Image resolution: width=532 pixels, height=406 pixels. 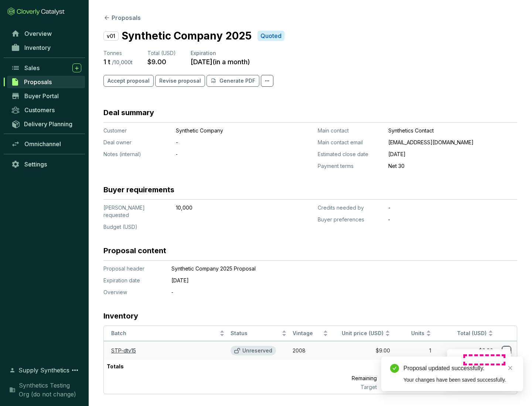 I want to click on button: Generate PDF, so click(x=233, y=81).